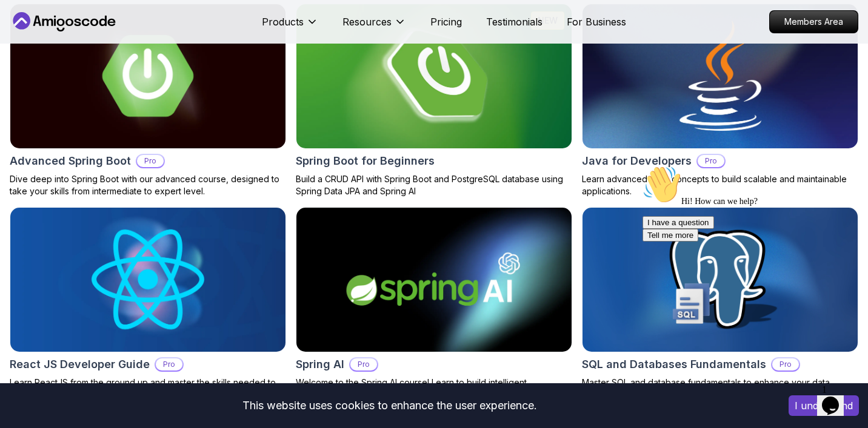 Image resolution: width=868 pixels, height=428 pixels. What do you see at coordinates (434, 389) in the screenshot?
I see `p: Welcome to the Spring AI course! Learn to build intelligent applications with the Spring framewor...` at bounding box center [434, 389].